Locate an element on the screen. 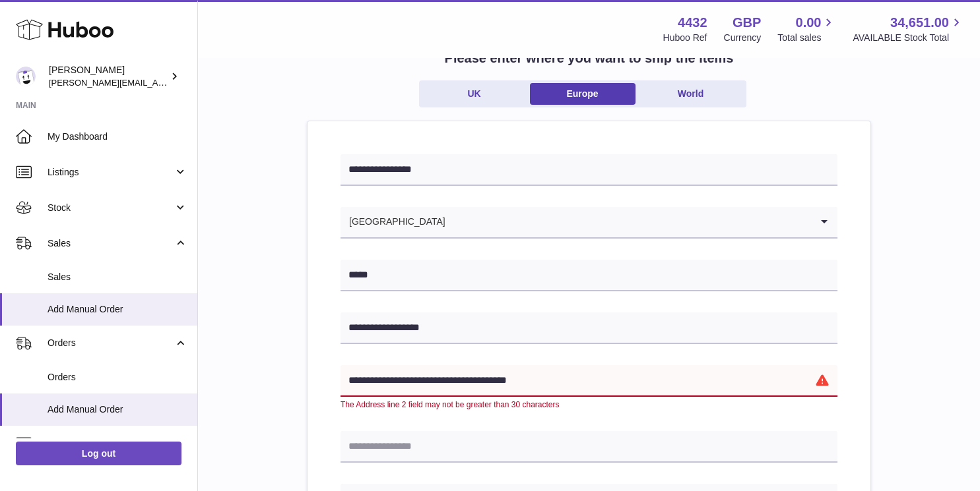  div: The Address line 2 field may not be greater than 30 characters is located at coordinates (589, 404).